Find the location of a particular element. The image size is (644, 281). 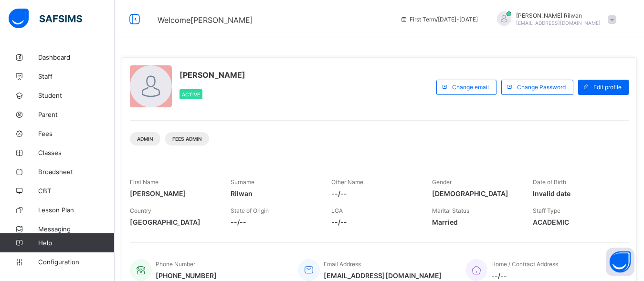

img: safsims is located at coordinates (45, 18).